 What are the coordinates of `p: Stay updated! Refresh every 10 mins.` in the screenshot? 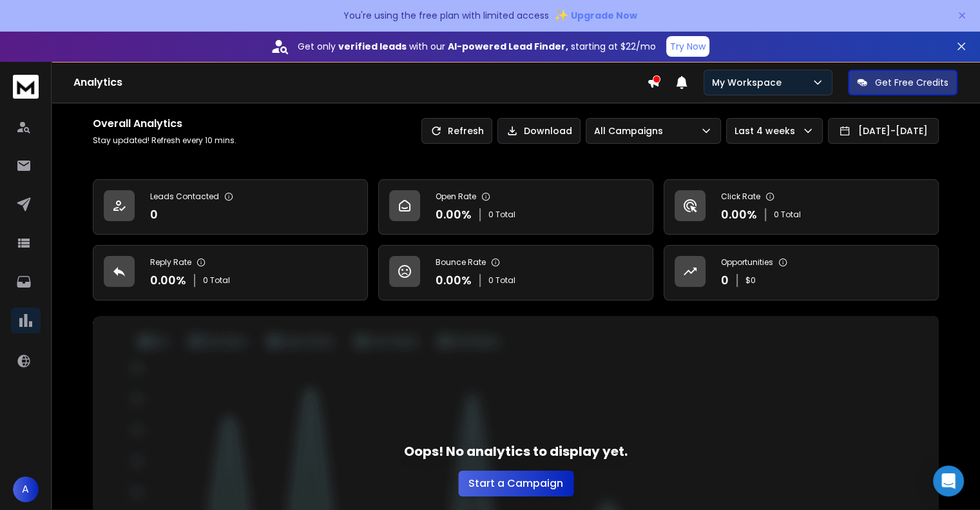 It's located at (164, 140).